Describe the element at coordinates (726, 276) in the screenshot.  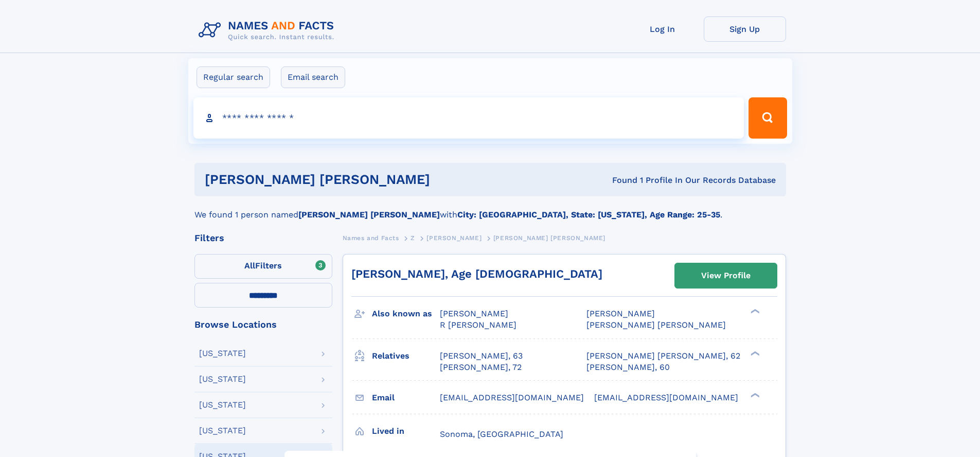
I see `div: View Profile` at that location.